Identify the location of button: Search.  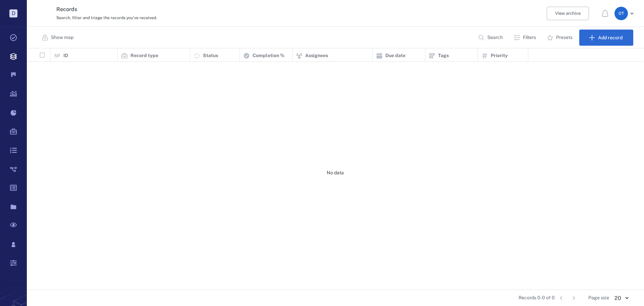
(491, 37).